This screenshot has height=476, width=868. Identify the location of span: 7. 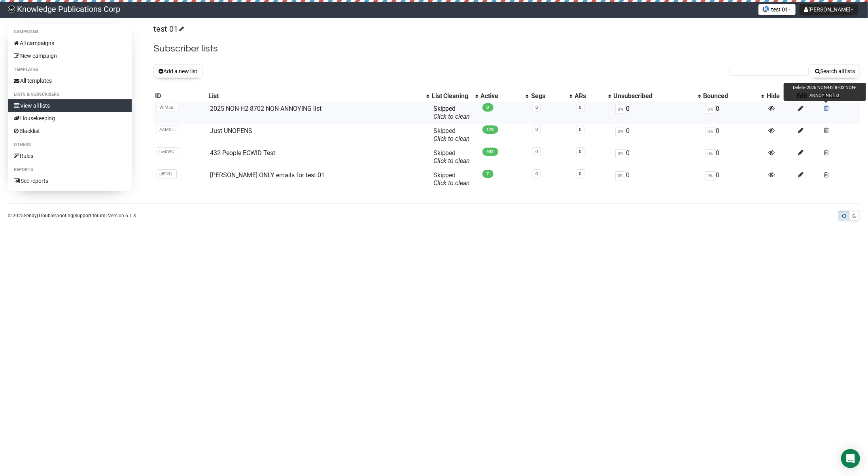
(488, 174).